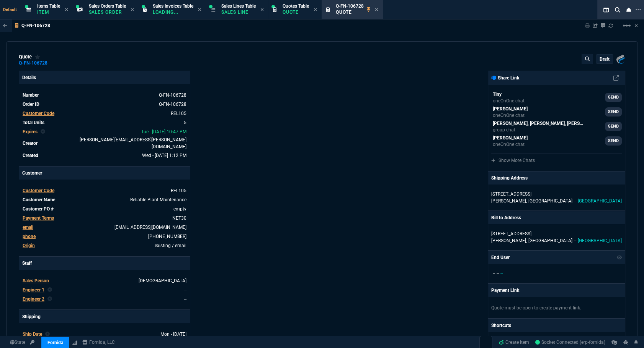 This screenshot has height=348, width=644. I want to click on span: See Marketplace Order, so click(172, 95).